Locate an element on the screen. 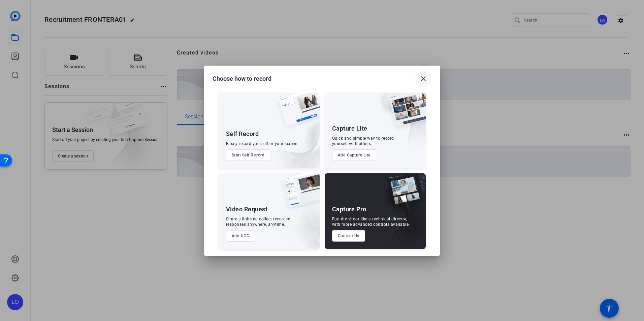 Image resolution: width=644 pixels, height=321 pixels. img: embarkstudio-ugc-content.png is located at coordinates (300, 221).